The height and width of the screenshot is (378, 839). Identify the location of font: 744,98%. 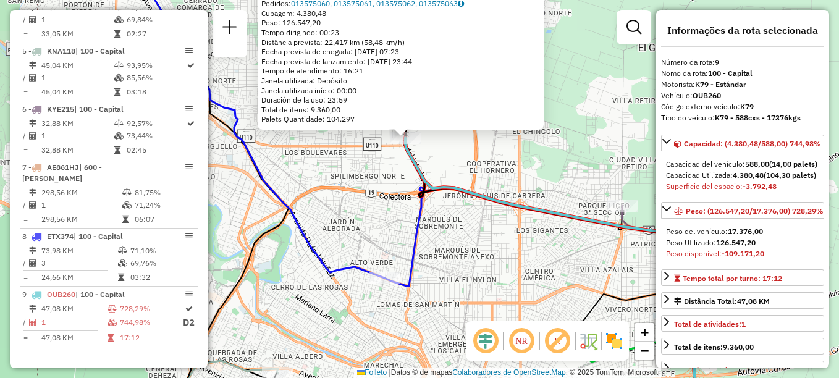
(135, 322).